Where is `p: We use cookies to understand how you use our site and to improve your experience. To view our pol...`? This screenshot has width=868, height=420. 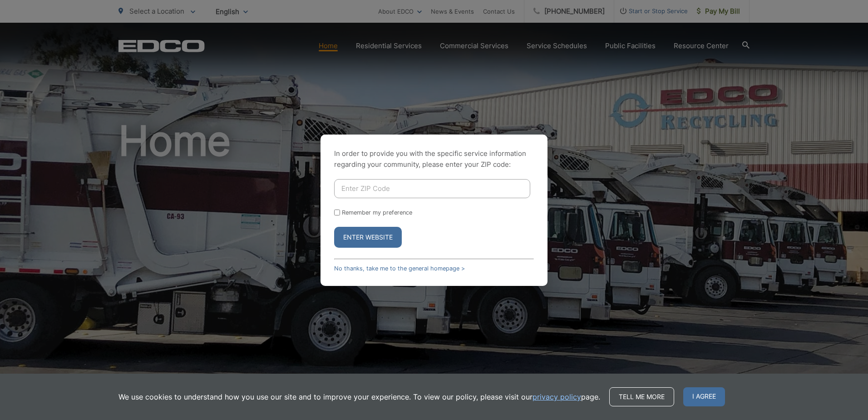
p: We use cookies to understand how you use our site and to improve your experience. To view our pol... is located at coordinates (359, 396).